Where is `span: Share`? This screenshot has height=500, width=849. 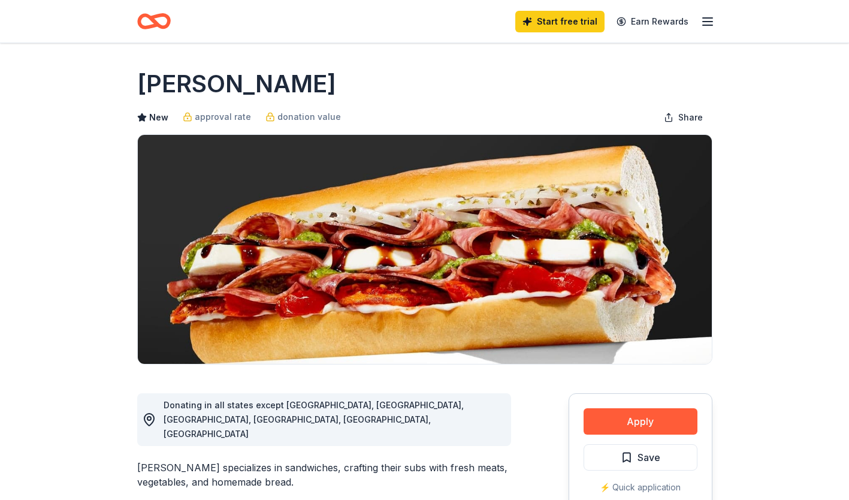 span: Share is located at coordinates (690, 117).